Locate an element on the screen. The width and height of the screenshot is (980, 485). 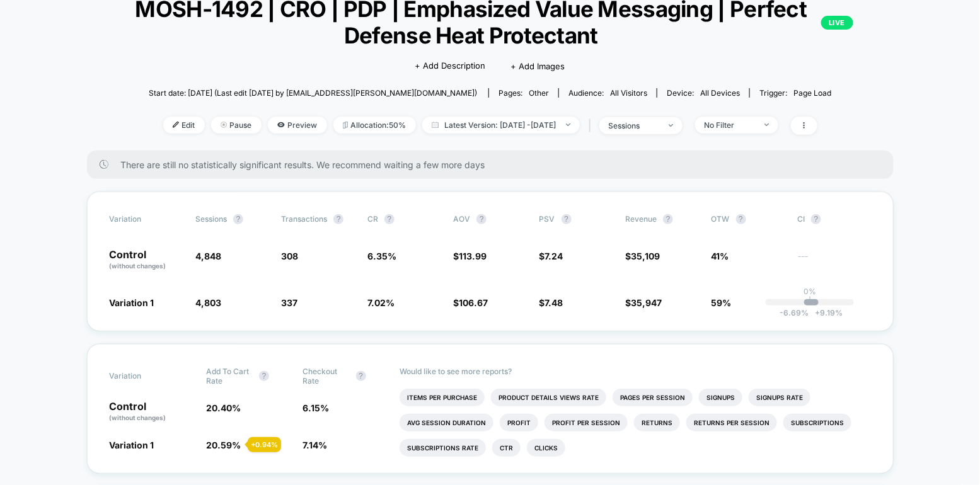
span: Add To Cart Rate is located at coordinates (229, 376).